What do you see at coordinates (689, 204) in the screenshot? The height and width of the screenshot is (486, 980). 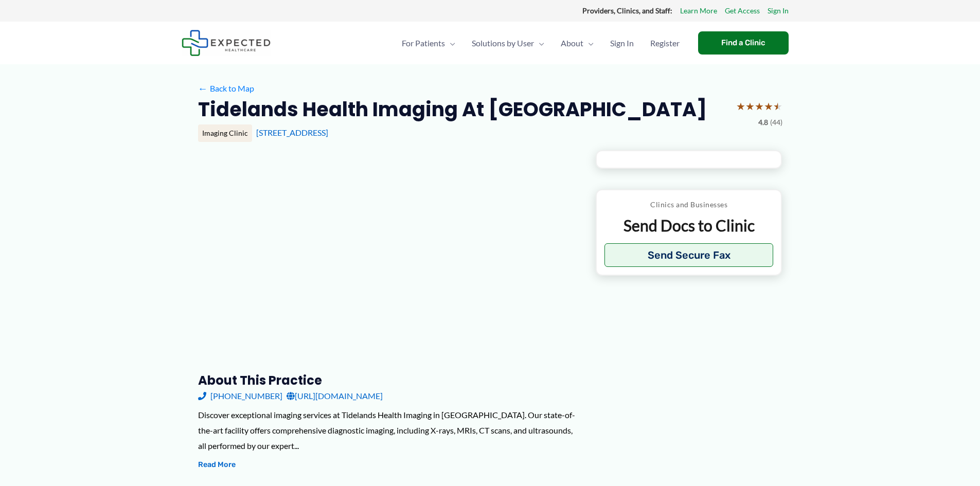 I see `p: Clinics and Businesses` at bounding box center [689, 204].